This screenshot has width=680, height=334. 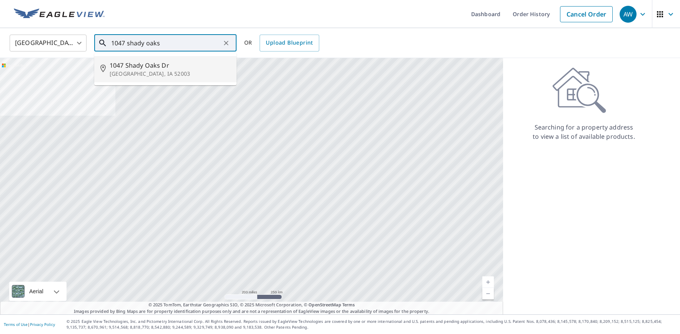 I want to click on a: OpenStreetMap, so click(x=325, y=305).